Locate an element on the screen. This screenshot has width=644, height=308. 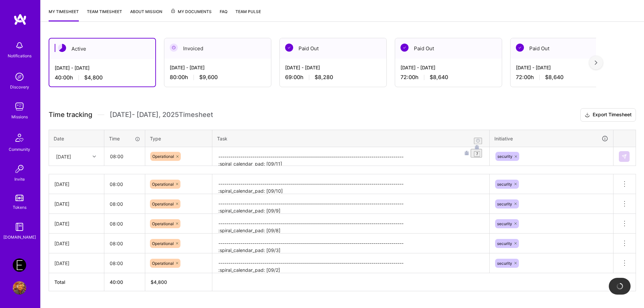
img: Community is located at coordinates (19, 138).